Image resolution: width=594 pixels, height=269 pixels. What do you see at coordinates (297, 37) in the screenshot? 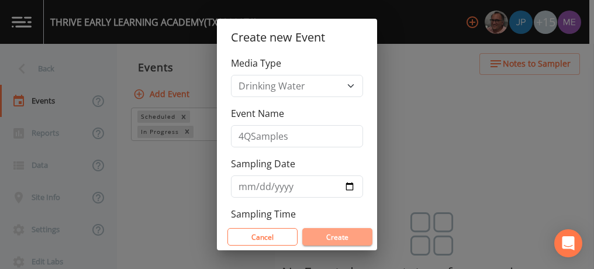
I see `h2: Create new Event` at bounding box center [297, 37].